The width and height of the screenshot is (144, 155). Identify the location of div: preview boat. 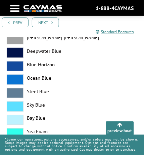
(120, 125).